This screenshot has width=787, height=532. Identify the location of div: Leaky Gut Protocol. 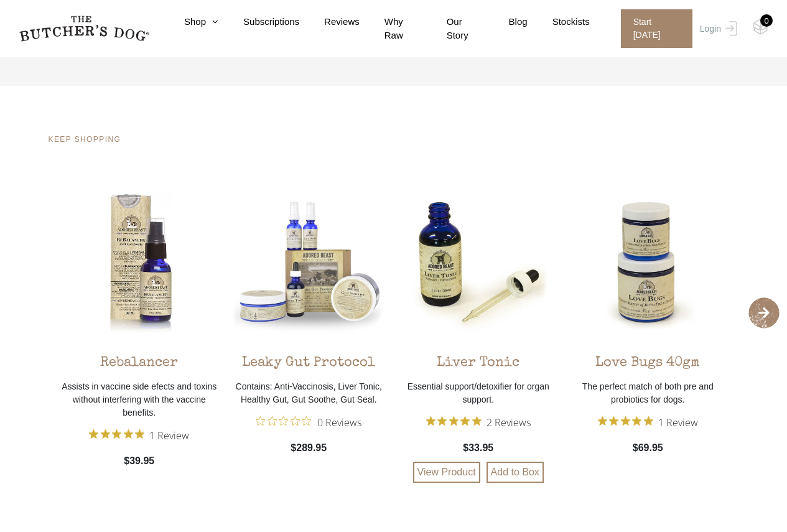
(309, 359).